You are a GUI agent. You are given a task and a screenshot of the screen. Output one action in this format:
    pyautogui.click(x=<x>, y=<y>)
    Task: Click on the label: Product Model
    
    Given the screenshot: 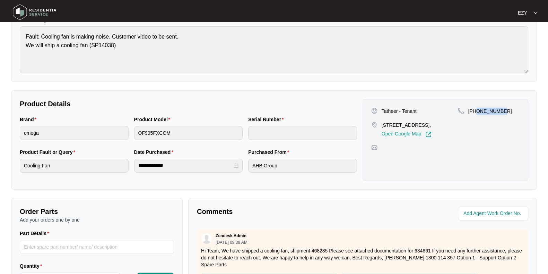 What is the action you would take?
    pyautogui.click(x=154, y=119)
    